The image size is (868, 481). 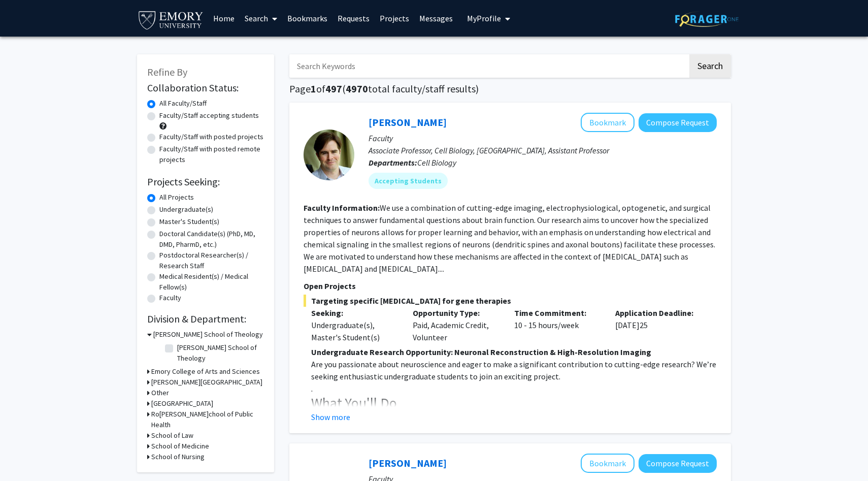 What do you see at coordinates (212, 282) in the screenshot?
I see `label: Medical Resident(s) / Medical Fellow(s)` at bounding box center [212, 282].